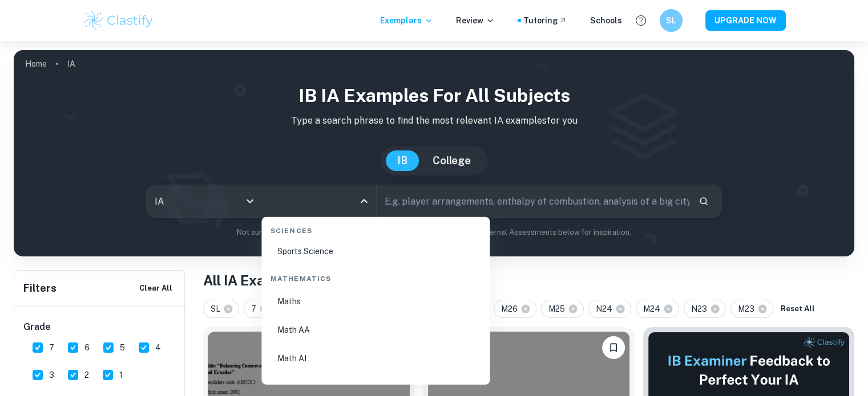 This screenshot has height=396, width=868. I want to click on p: Review, so click(475, 21).